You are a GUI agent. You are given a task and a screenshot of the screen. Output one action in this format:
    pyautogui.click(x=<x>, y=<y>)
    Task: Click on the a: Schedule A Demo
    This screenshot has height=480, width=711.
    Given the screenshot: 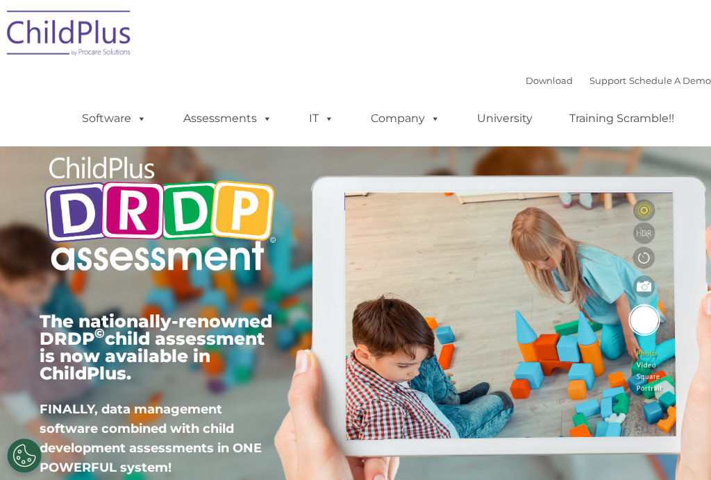 What is the action you would take?
    pyautogui.click(x=670, y=81)
    